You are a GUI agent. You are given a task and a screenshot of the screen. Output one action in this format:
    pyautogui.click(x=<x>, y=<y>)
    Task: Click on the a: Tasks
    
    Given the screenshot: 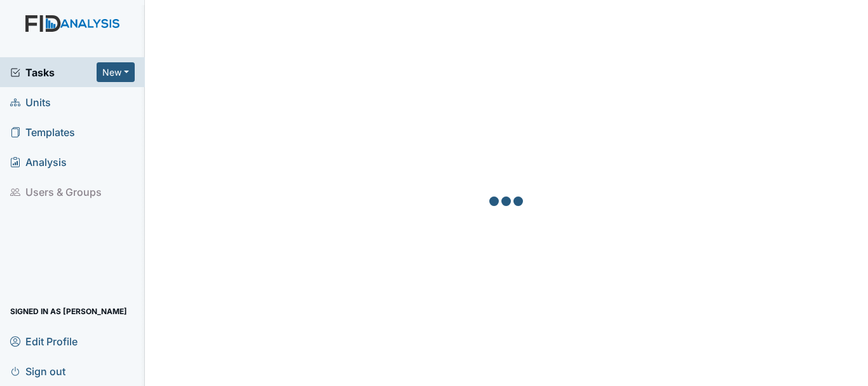 What is the action you would take?
    pyautogui.click(x=53, y=72)
    